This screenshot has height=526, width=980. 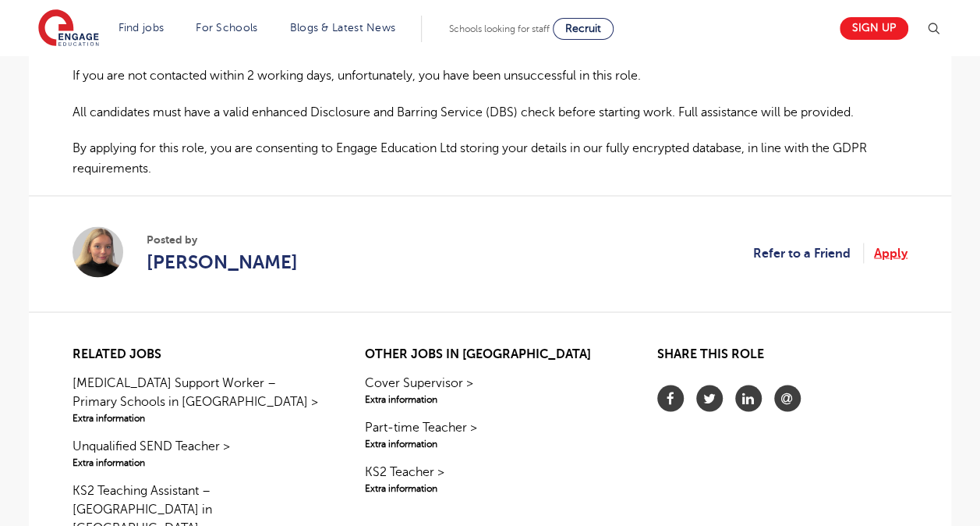 What do you see at coordinates (490, 478) in the screenshot?
I see `a: KS2 Teacher >Extra information` at bounding box center [490, 478].